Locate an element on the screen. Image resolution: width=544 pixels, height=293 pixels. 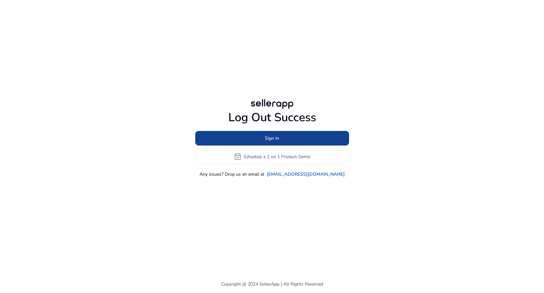
button: event_availableSchedule a 1 on 1 Product Demo is located at coordinates (272, 157).